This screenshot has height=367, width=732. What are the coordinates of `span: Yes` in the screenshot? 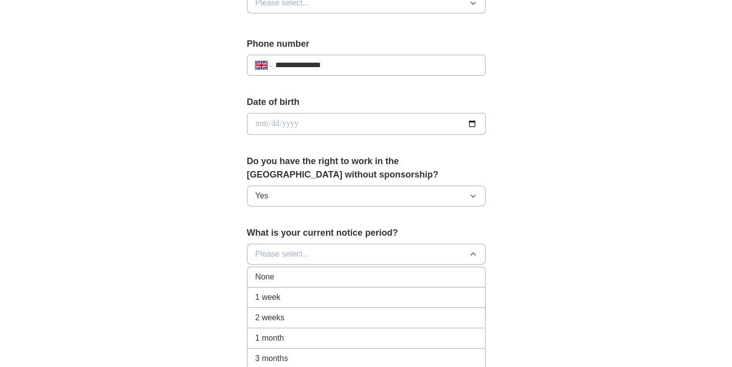 It's located at (262, 196).